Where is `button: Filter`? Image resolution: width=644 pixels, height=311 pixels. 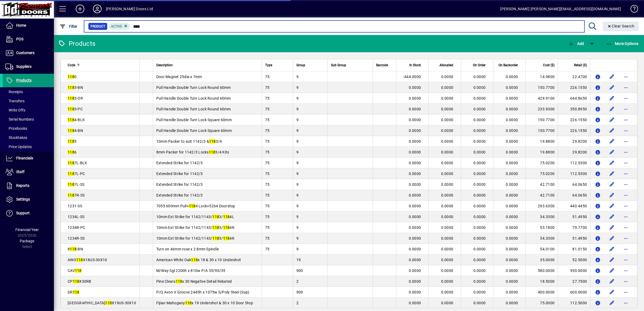 button: Filter is located at coordinates (68, 26).